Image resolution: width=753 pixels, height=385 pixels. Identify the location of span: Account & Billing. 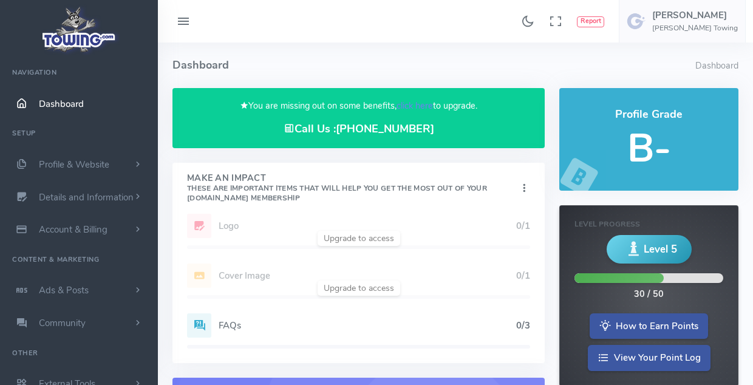
(73, 230).